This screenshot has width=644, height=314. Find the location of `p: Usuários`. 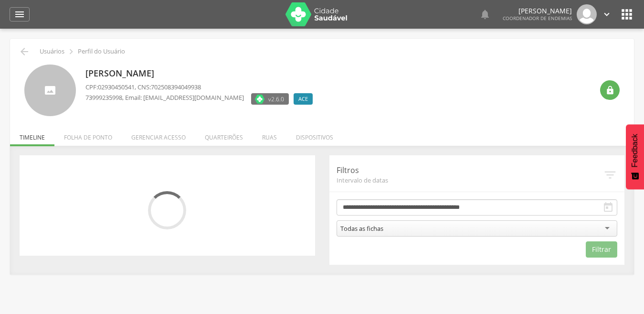

p: Usuários is located at coordinates (52, 52).